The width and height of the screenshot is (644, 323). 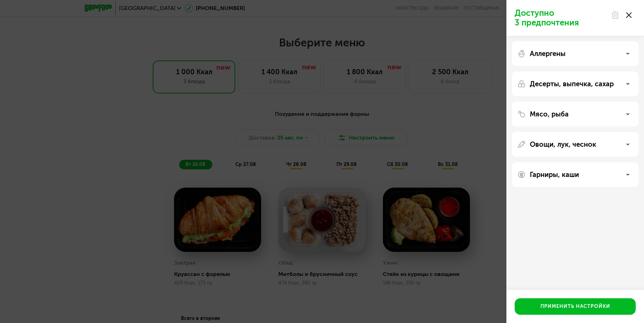 I want to click on p: Гарниры, каши, so click(x=554, y=175).